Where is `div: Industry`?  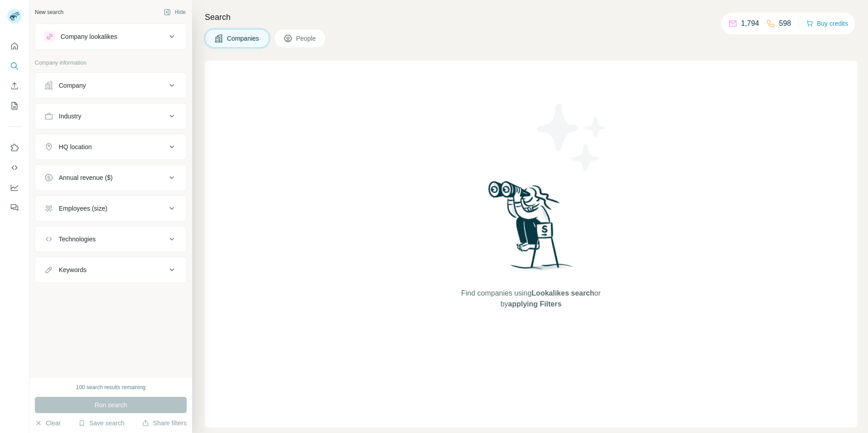
div: Industry is located at coordinates (70, 116).